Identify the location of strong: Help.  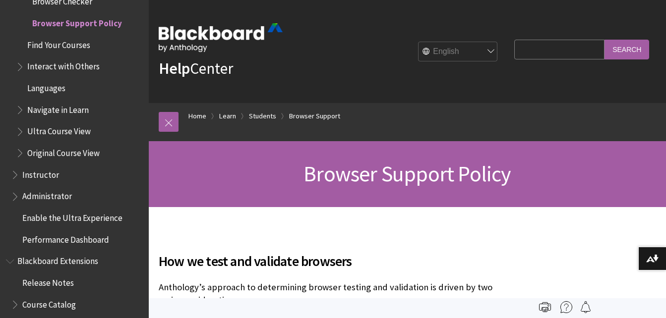
(174, 68).